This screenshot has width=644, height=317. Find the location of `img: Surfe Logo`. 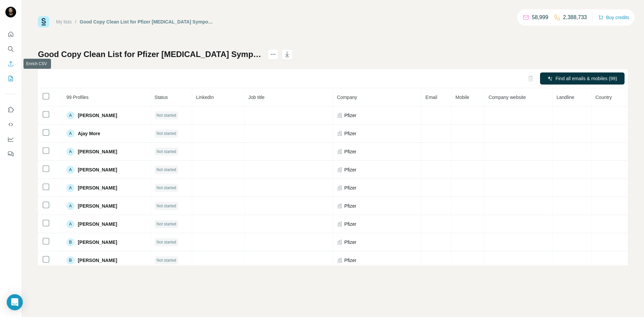

img: Surfe Logo is located at coordinates (43, 22).